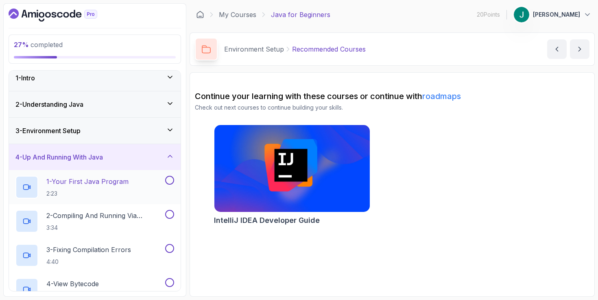 Image resolution: width=598 pixels, height=300 pixels. Describe the element at coordinates (392, 96) in the screenshot. I see `h2: Continue your learning with these courses or continue with` at that location.